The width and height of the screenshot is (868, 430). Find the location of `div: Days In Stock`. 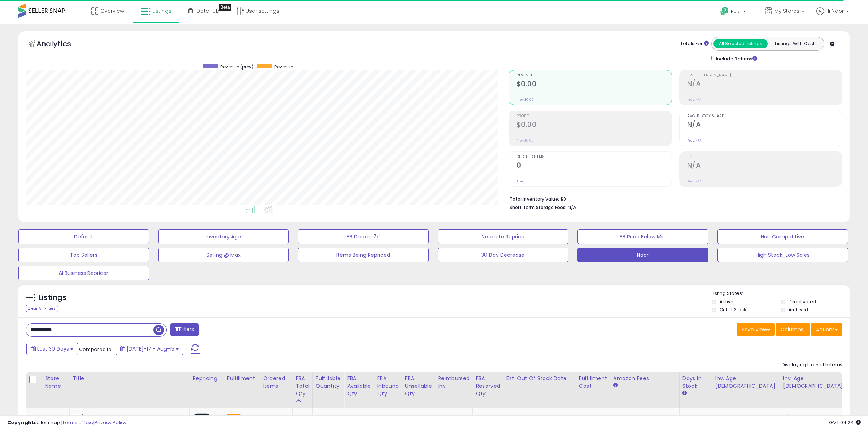

div: Days In Stock is located at coordinates (695, 383).